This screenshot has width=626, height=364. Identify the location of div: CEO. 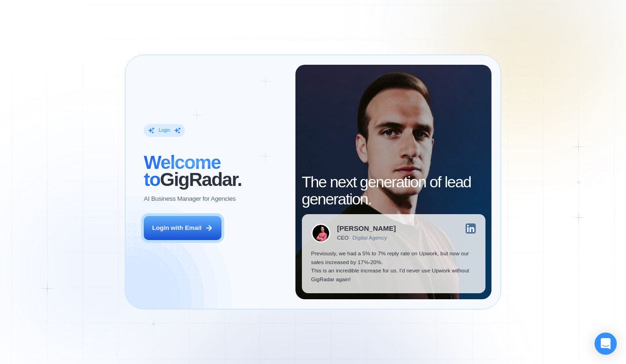
(343, 238).